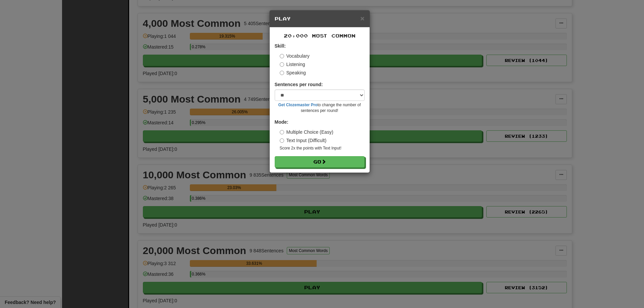 The width and height of the screenshot is (644, 308). Describe the element at coordinates (320, 36) in the screenshot. I see `span: 20,000 Most Common` at that location.